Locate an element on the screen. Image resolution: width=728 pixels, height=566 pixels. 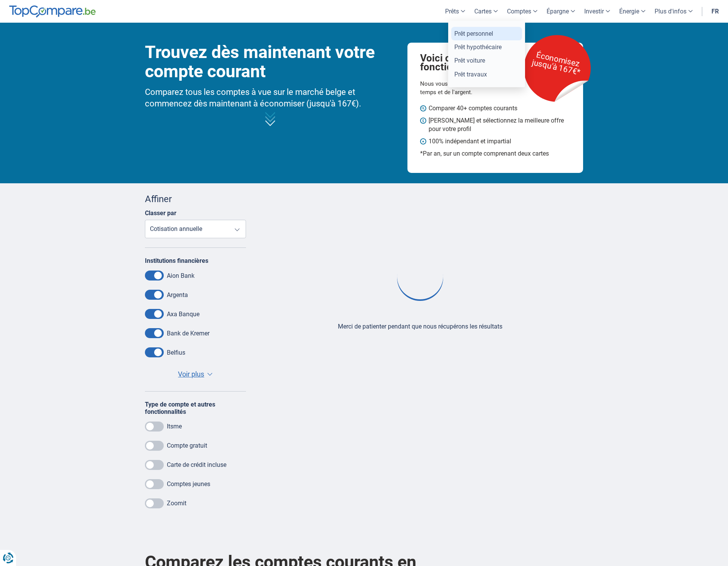
div: Affiner is located at coordinates (195, 199).